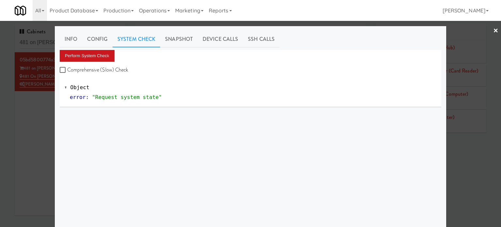 Image resolution: width=501 pixels, height=227 pixels. Describe the element at coordinates (71, 39) in the screenshot. I see `a: Info` at that location.